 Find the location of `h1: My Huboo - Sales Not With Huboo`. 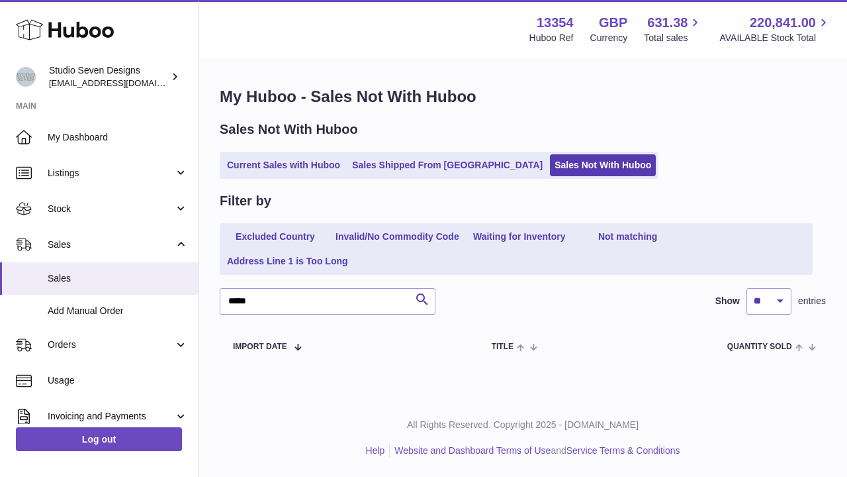

h1: My Huboo - Sales Not With Huboo is located at coordinates (523, 97).